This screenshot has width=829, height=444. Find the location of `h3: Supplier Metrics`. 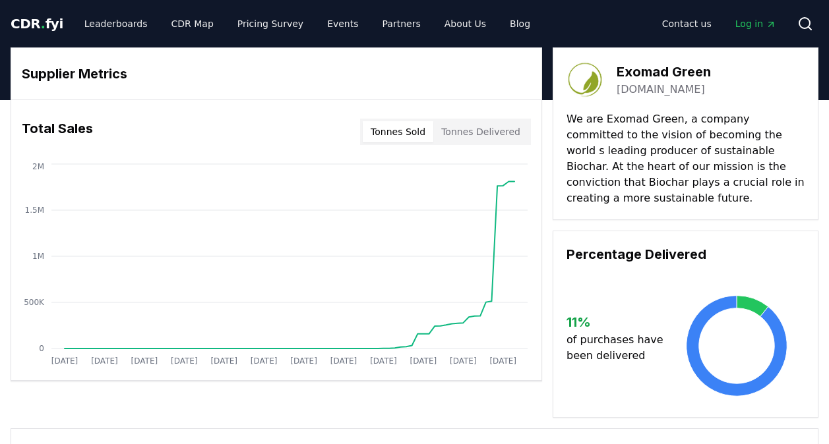

h3: Supplier Metrics is located at coordinates (276, 74).